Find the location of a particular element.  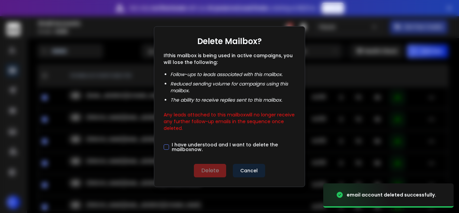

button: Cancel is located at coordinates (249, 170).